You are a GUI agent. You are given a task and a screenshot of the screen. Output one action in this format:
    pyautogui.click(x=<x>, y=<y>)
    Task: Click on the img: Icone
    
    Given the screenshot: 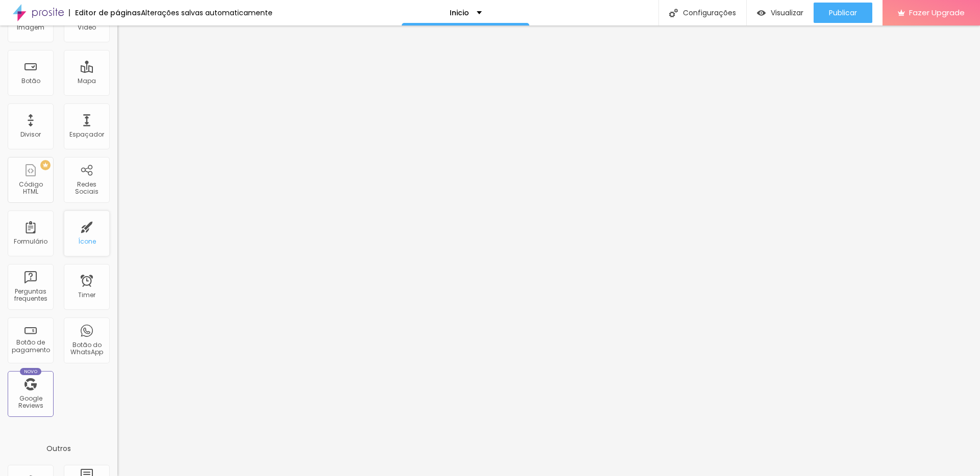 What is the action you would take?
    pyautogui.click(x=673, y=13)
    